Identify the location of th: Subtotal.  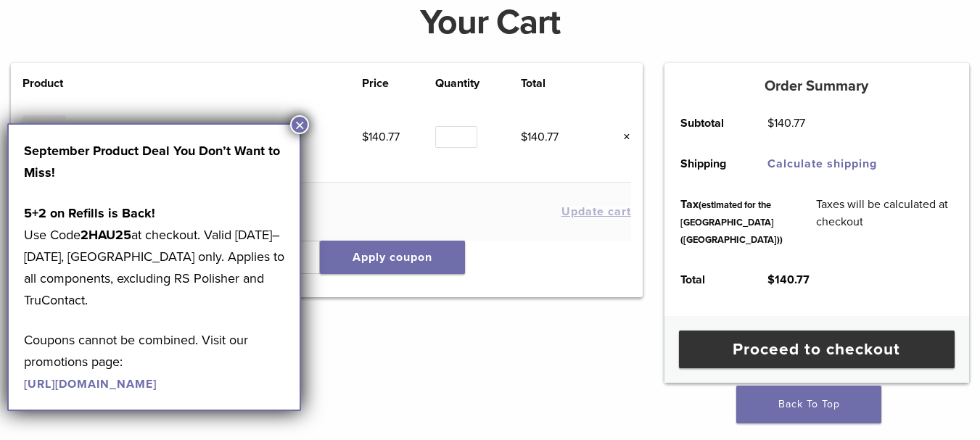
(708, 123).